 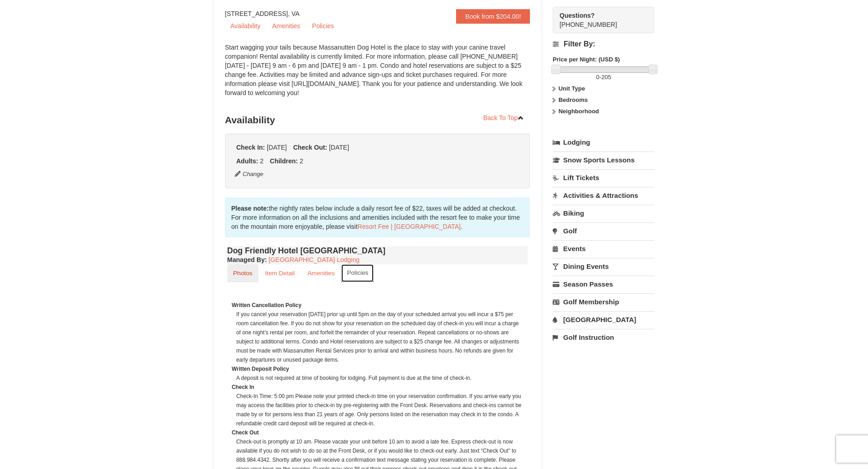 What do you see at coordinates (603, 44) in the screenshot?
I see `h4: Filter By:` at bounding box center [603, 44].